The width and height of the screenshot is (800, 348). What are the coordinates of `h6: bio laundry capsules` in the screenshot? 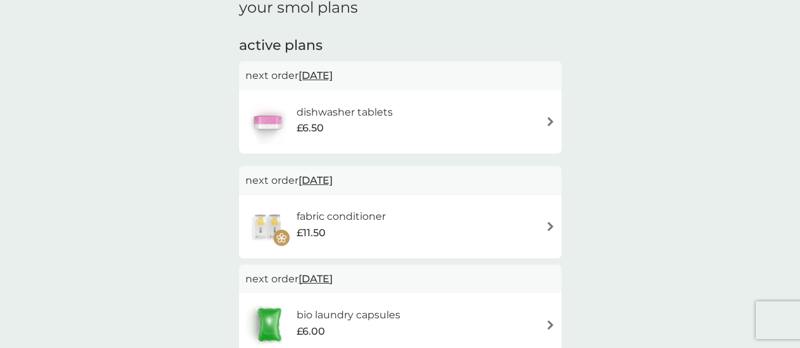 It's located at (348, 316).